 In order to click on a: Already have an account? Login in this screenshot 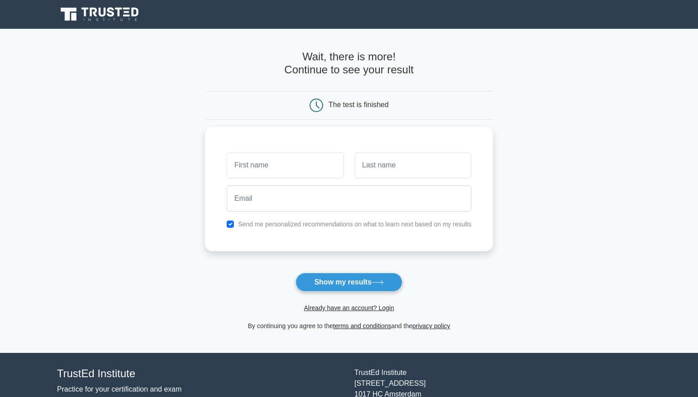, I will do `click(349, 308)`.